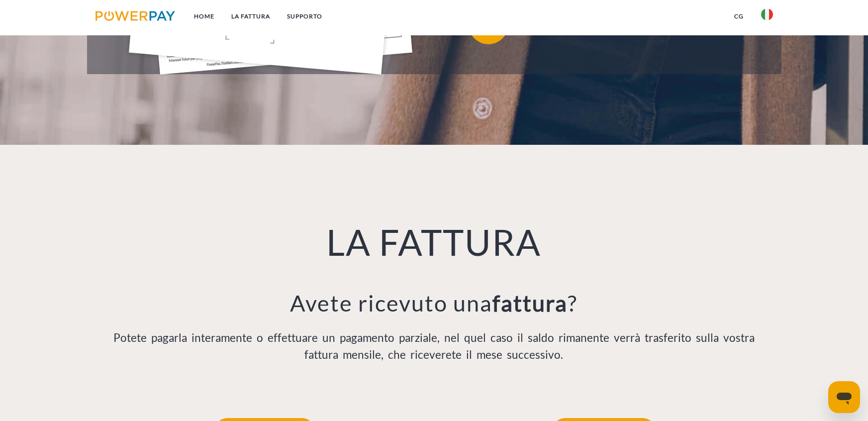 The width and height of the screenshot is (868, 421). What do you see at coordinates (434, 347) in the screenshot?
I see `p: Potete pagarla interamente o effettuare un pagamento parziale, nel quel caso il saldo rimanente v...` at bounding box center [434, 347].